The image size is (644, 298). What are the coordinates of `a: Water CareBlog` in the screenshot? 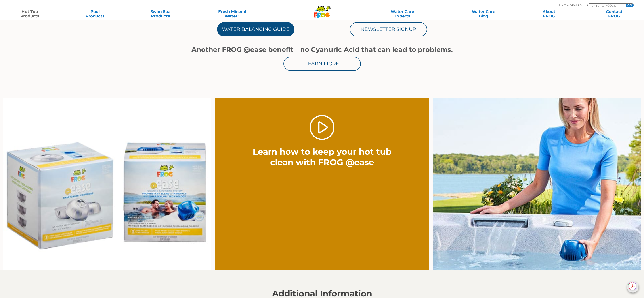 It's located at (484, 14).